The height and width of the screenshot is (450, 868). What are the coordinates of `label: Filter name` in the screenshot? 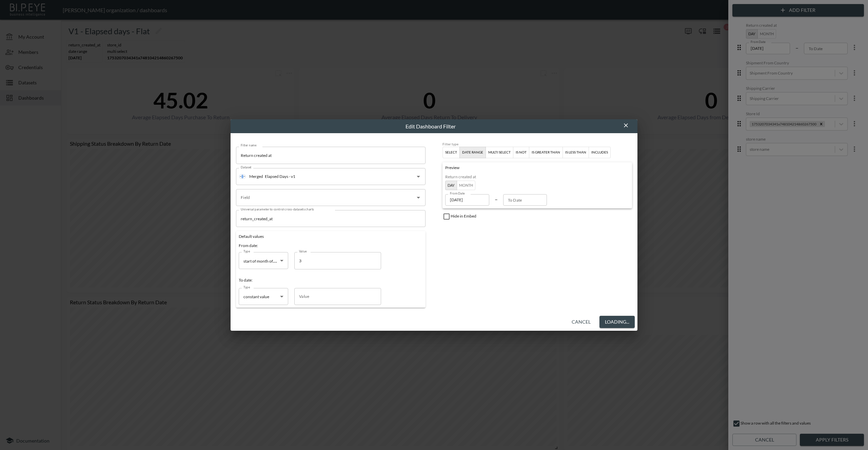 It's located at (249, 145).